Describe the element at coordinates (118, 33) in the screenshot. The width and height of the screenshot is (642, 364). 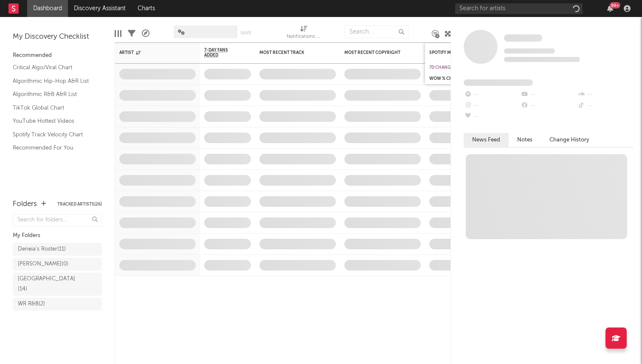
I see `div: Edit Columns` at that location.